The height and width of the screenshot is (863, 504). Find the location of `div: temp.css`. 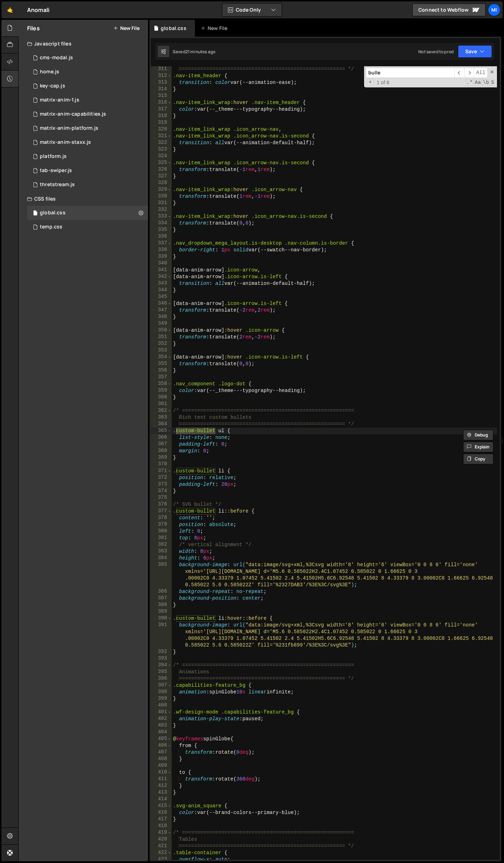

div: temp.css is located at coordinates (51, 227).